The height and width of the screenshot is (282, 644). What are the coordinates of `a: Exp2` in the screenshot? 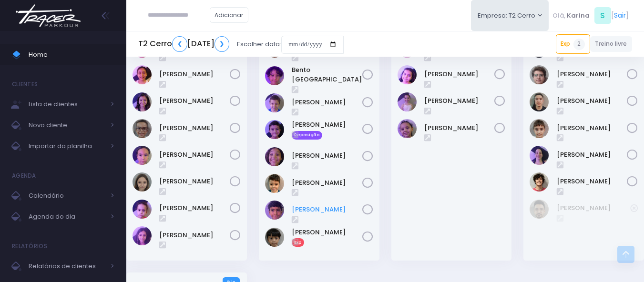 It's located at (573, 44).